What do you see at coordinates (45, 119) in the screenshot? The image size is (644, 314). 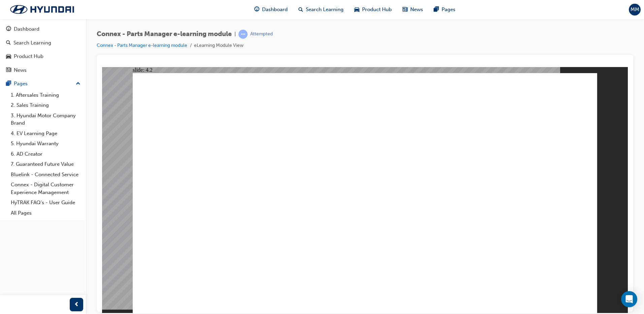 I see `a: 3. Hyundai Motor Company Brand` at bounding box center [45, 119].